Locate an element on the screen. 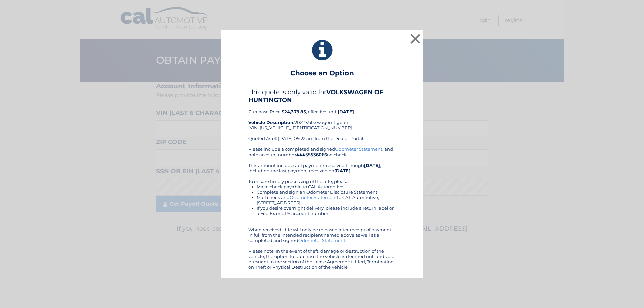  li: Make check payable to CAL Automotive is located at coordinates (326, 186).